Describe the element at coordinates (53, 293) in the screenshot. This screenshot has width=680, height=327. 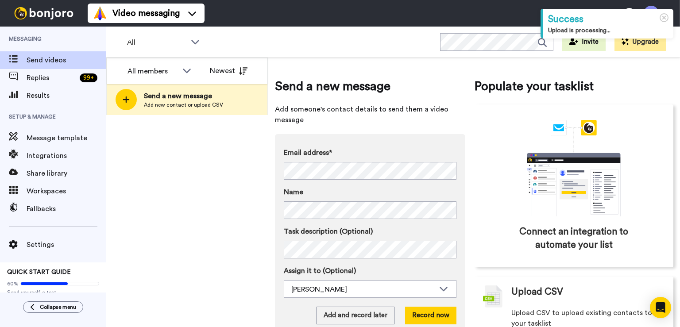
I see `span: Send yourself a test` at that location.